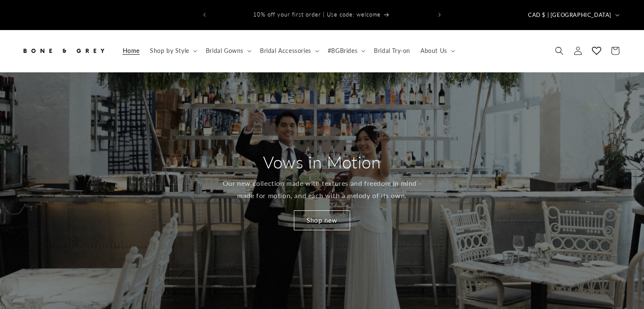 The width and height of the screenshot is (644, 309). Describe the element at coordinates (316, 14) in the screenshot. I see `span: 10% off your first order | Use code: welcome` at that location.